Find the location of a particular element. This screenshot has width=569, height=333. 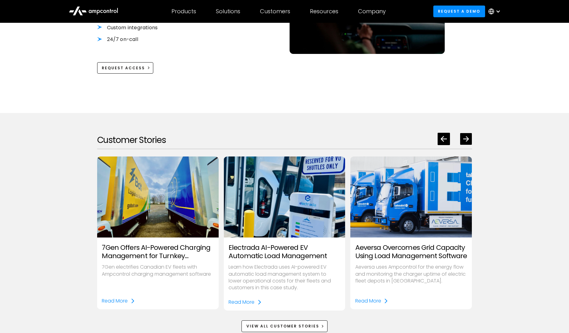

div: Previous slide is located at coordinates (443, 139).